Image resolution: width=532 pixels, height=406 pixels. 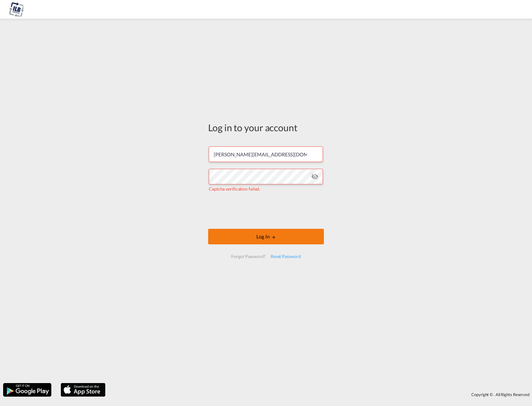 What do you see at coordinates (266, 236) in the screenshot?
I see `button: LOGIN` at bounding box center [266, 236].